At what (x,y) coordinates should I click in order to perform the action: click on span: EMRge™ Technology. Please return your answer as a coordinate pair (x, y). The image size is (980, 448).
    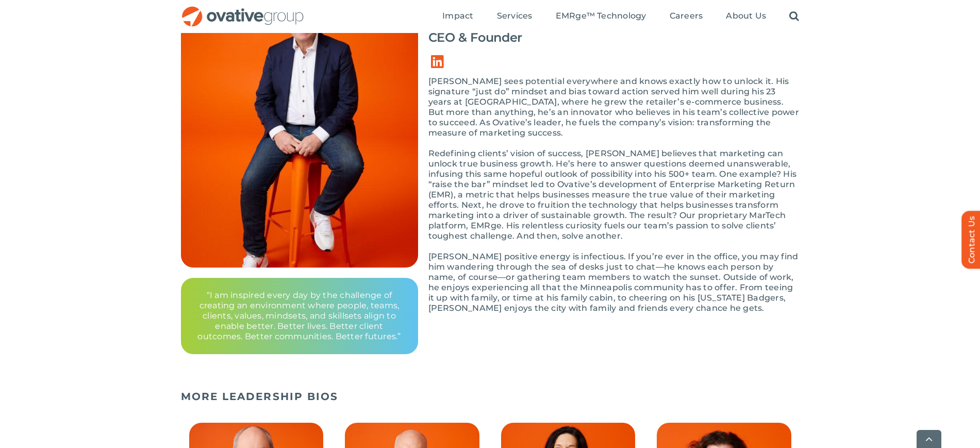
    Looking at the image, I should click on (601, 16).